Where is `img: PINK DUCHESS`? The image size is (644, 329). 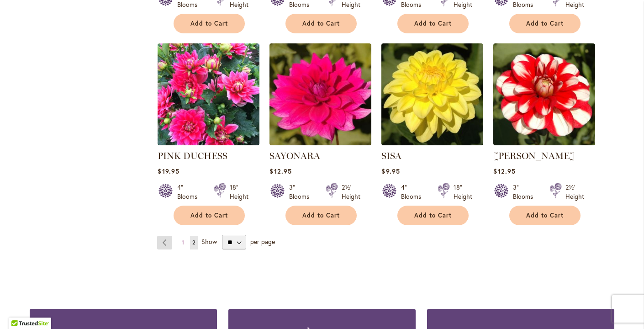
img: PINK DUCHESS is located at coordinates (208, 94).